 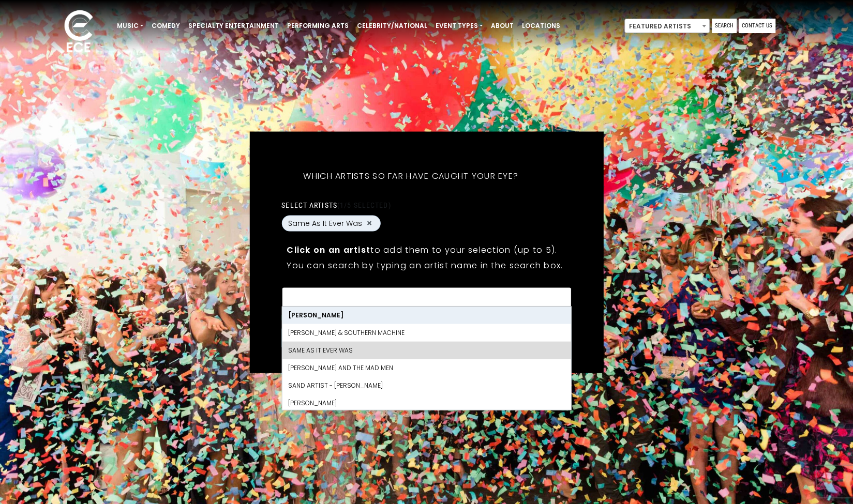 I want to click on a: Contact Us, so click(x=757, y=26).